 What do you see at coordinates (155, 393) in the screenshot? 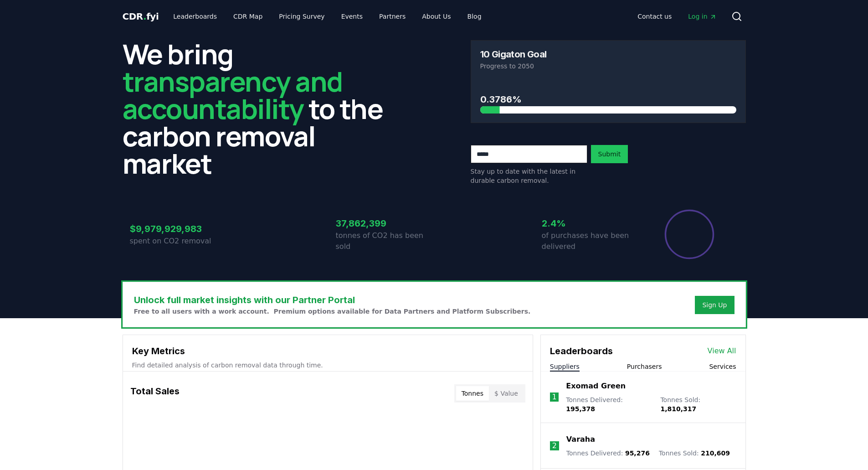
I see `h3: Total Sales` at bounding box center [155, 393].